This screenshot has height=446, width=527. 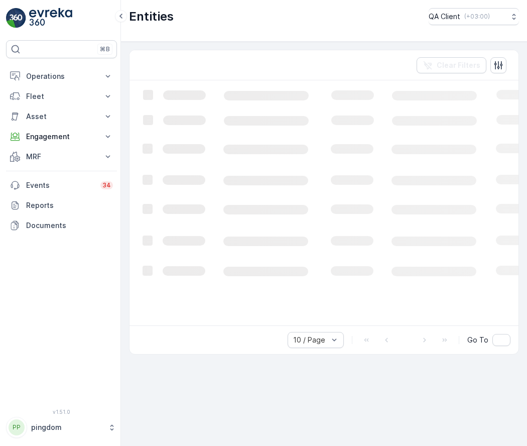 What do you see at coordinates (51, 18) in the screenshot?
I see `img: logo_light-DOdMpM7g.png` at bounding box center [51, 18].